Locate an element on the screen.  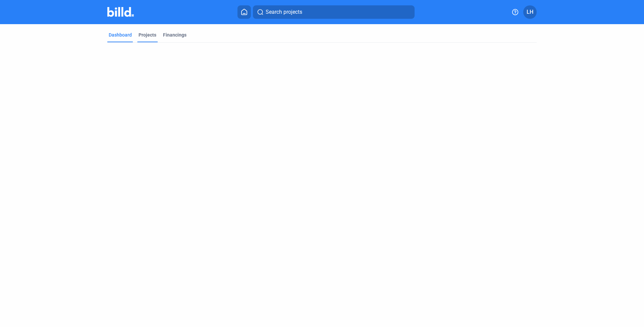
span: Search projects is located at coordinates (284, 12).